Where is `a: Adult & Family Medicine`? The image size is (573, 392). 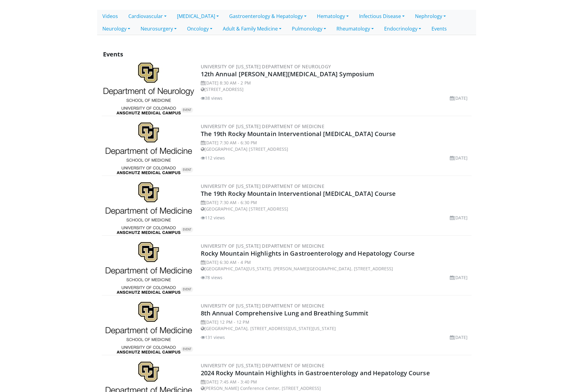 a: Adult & Family Medicine is located at coordinates (252, 29).